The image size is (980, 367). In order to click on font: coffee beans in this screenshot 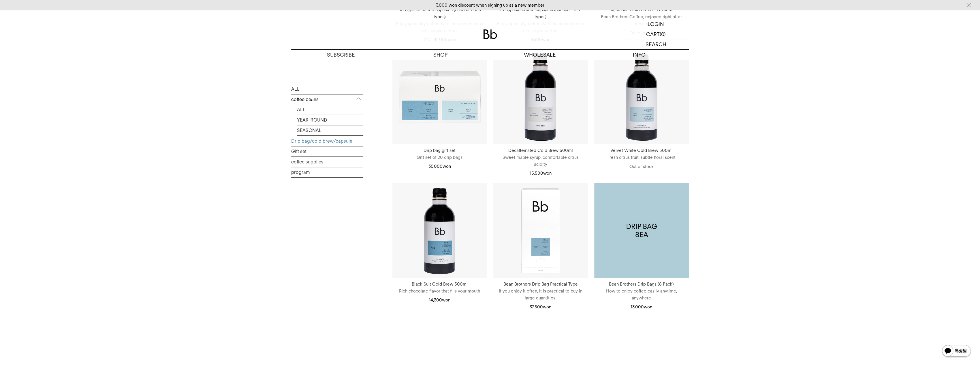, I will do `click(305, 100)`.